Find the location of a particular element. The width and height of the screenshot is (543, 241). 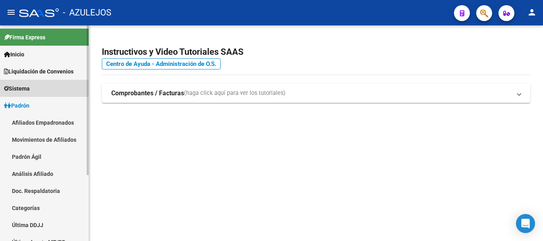

span: (haga click aquí para ver los tutoriales) is located at coordinates (234, 93).